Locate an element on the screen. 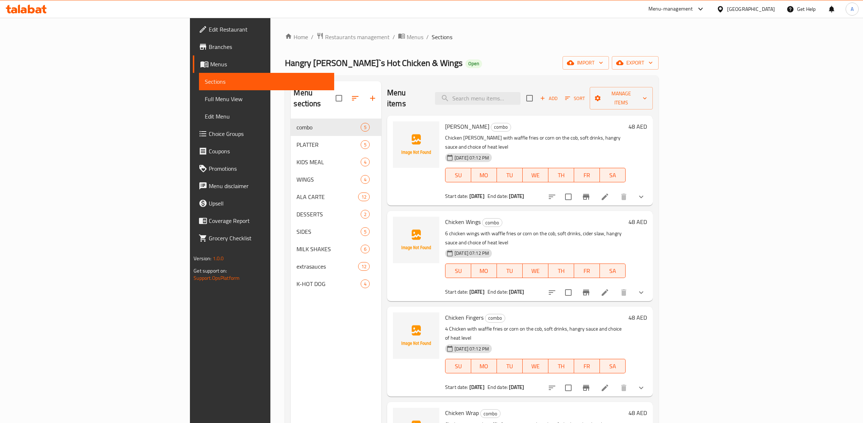 The height and width of the screenshot is (423, 863). div: PLATTER5 is located at coordinates (336, 145).